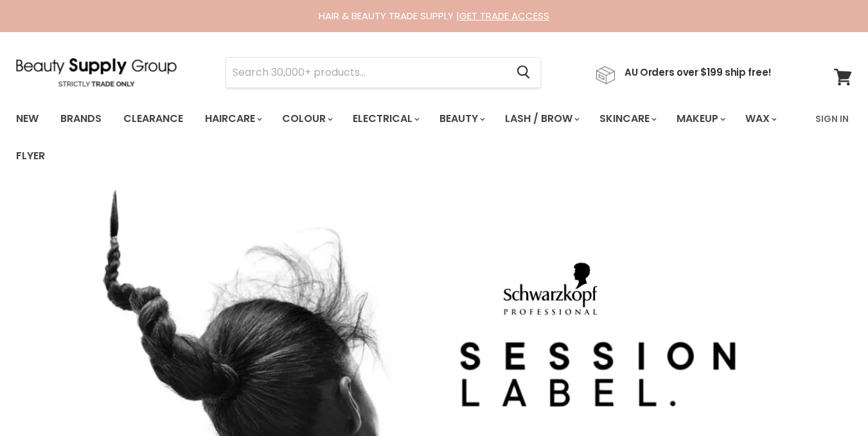  Describe the element at coordinates (699, 119) in the screenshot. I see `a: Makeup` at that location.